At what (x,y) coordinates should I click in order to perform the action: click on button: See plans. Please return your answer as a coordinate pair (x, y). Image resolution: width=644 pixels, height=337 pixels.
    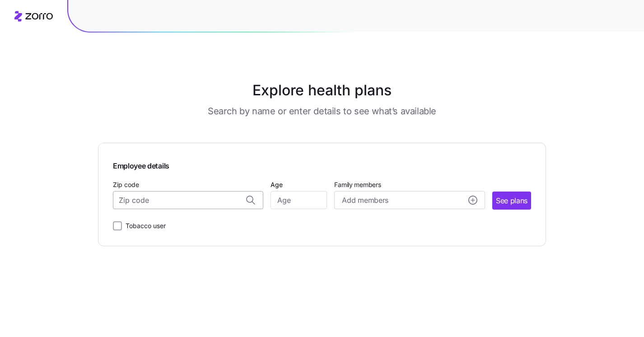
    Looking at the image, I should click on (512, 200).